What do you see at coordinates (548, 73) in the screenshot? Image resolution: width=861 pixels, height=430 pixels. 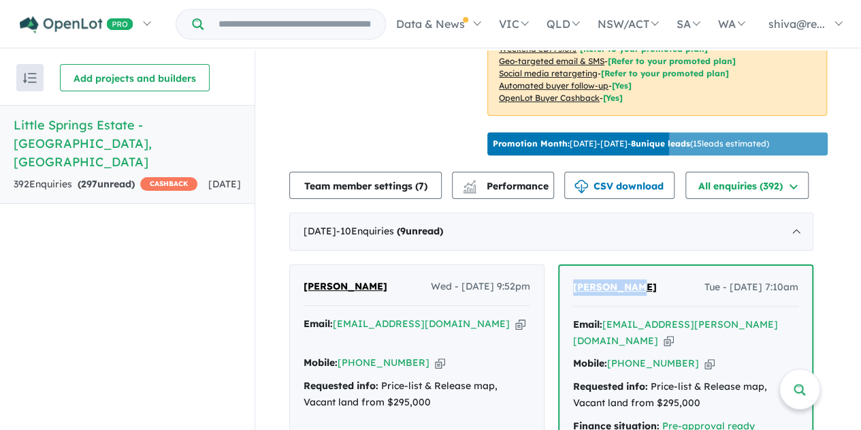 I see `u: Social media retargeting` at bounding box center [548, 73].